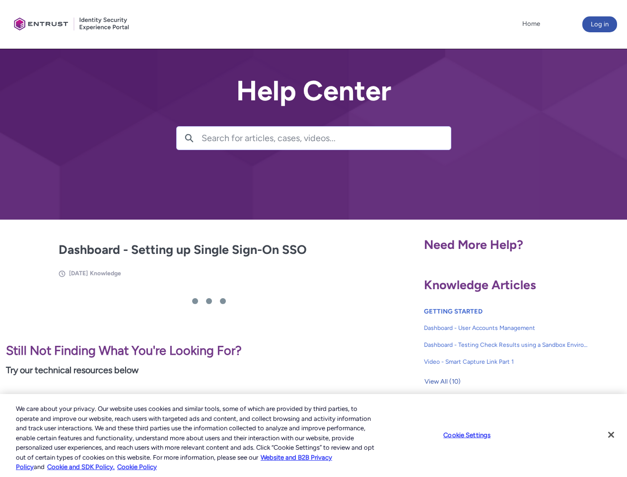 The image size is (627, 477). Describe the element at coordinates (507, 328) in the screenshot. I see `span: Dashboard - User Accounts Management` at that location.